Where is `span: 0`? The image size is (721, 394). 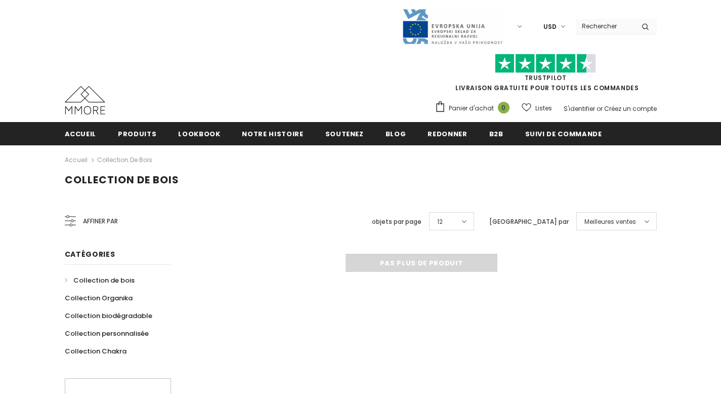 span: 0 is located at coordinates (504, 107).